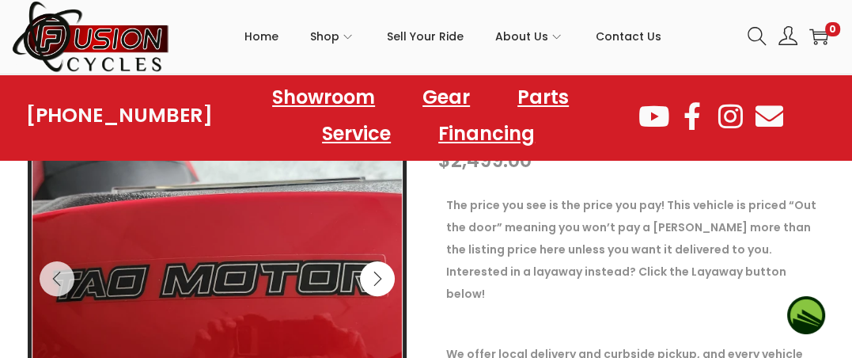 The height and width of the screenshot is (358, 852). I want to click on nav: Primary navigation, so click(453, 36).